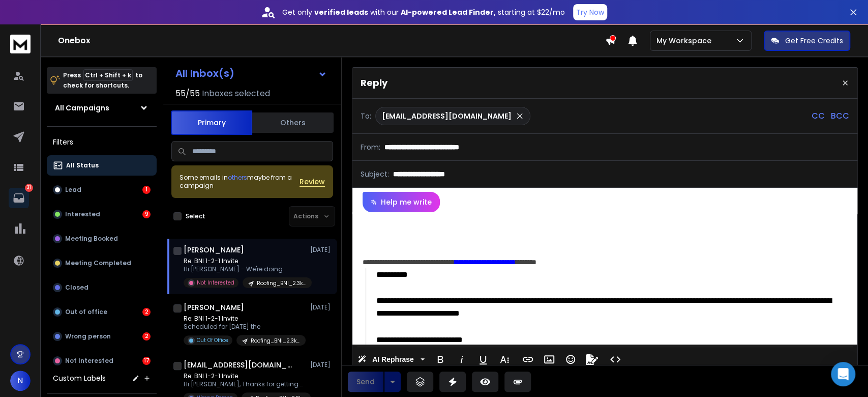 The width and height of the screenshot is (868, 397). Describe the element at coordinates (29, 188) in the screenshot. I see `p: 31` at that location.